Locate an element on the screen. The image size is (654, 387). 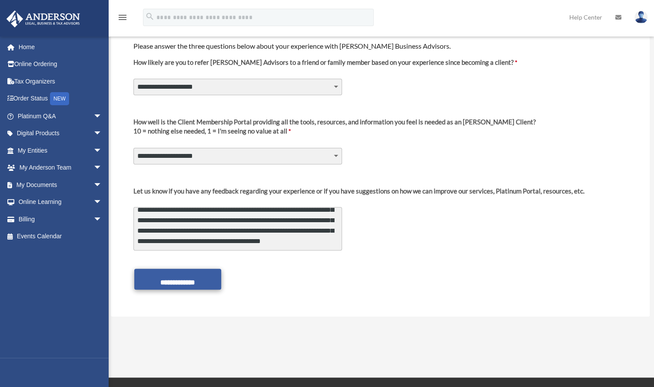
a: Platinum Q&Aarrow_drop_down is located at coordinates (60, 116).